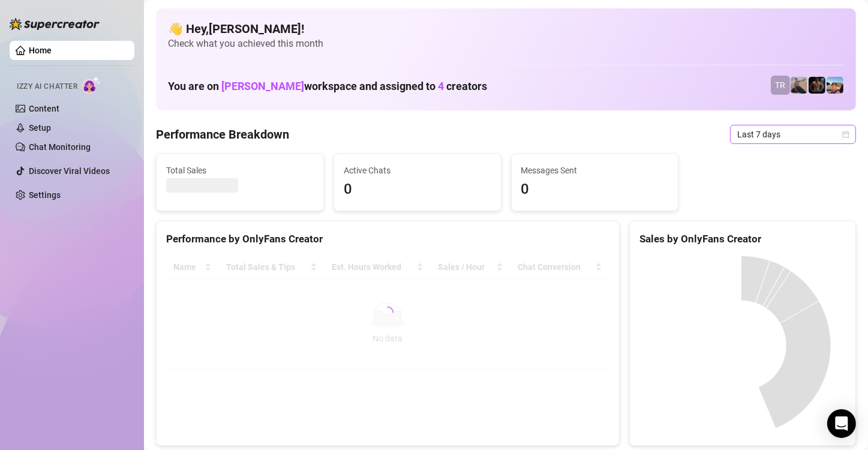 The height and width of the screenshot is (450, 868). What do you see at coordinates (223, 135) in the screenshot?
I see `h4: Performance Breakdown` at bounding box center [223, 135].